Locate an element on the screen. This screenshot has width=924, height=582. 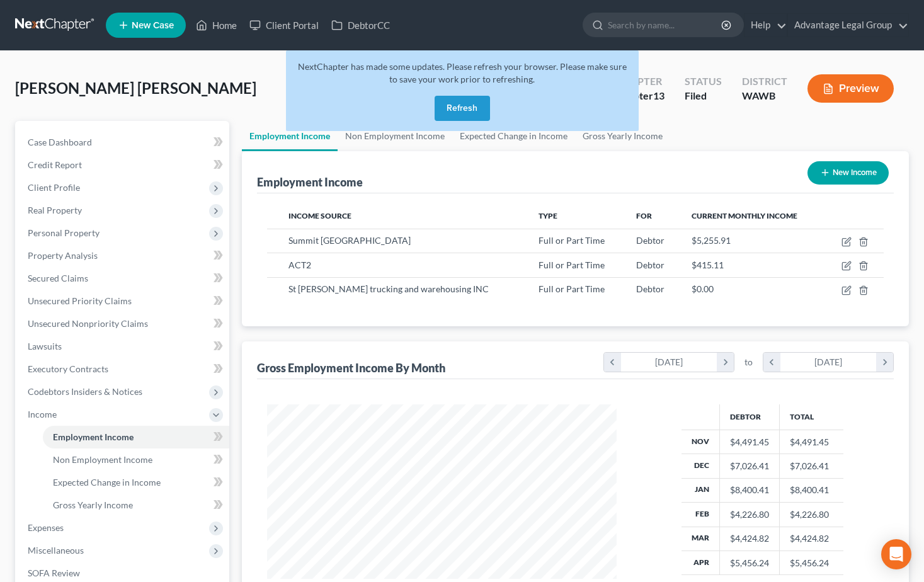
span: $0.00 is located at coordinates (702, 289).